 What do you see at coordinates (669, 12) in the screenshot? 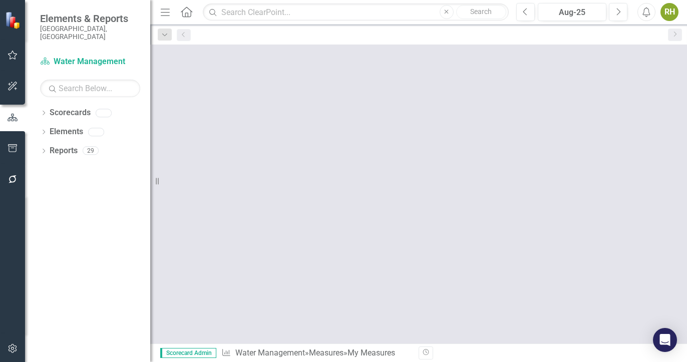
I see `button: RH` at bounding box center [669, 12].